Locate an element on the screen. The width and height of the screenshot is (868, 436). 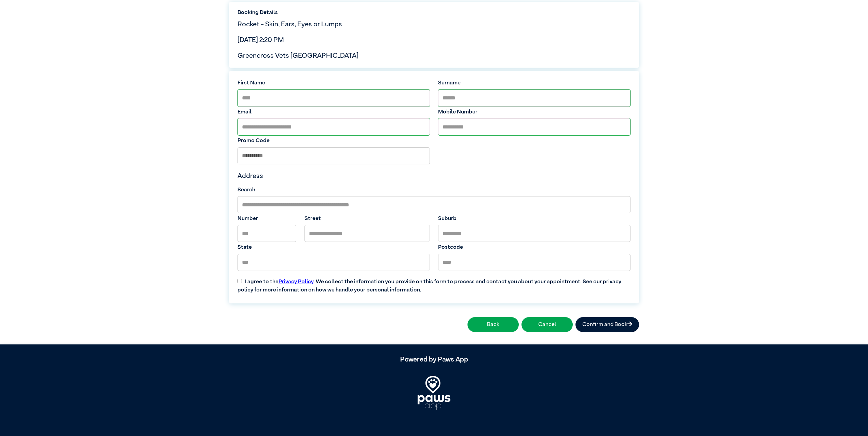
button: Confirm and Book is located at coordinates (607, 325).